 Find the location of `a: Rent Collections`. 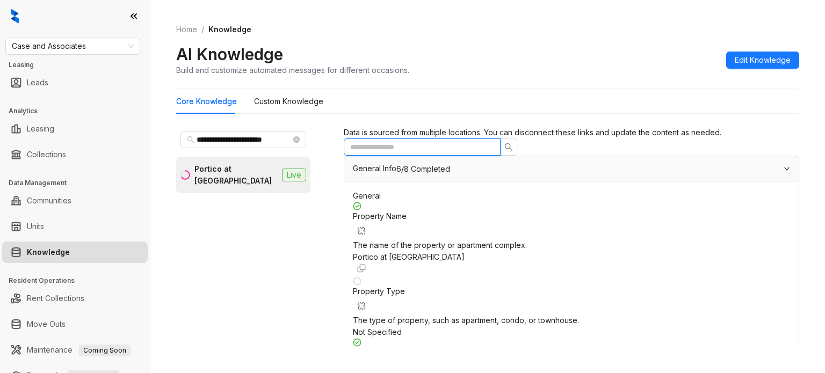

a: Rent Collections is located at coordinates (55, 299).